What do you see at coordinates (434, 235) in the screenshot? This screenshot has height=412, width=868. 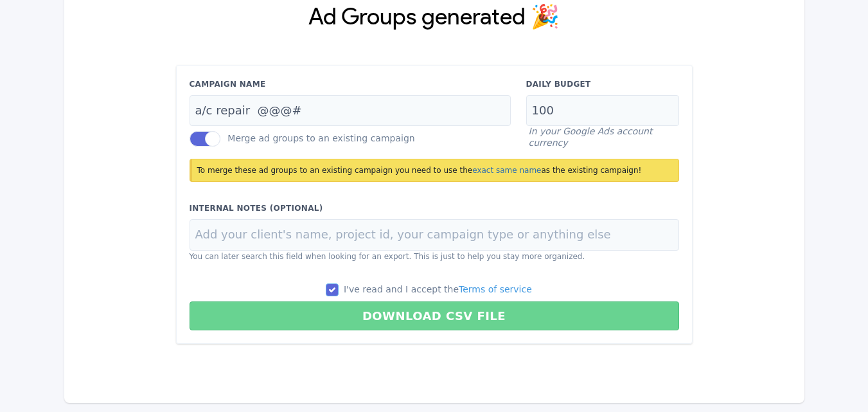 I see `input: Add your client's name, project id, your campaign type or anything else` at bounding box center [434, 235].